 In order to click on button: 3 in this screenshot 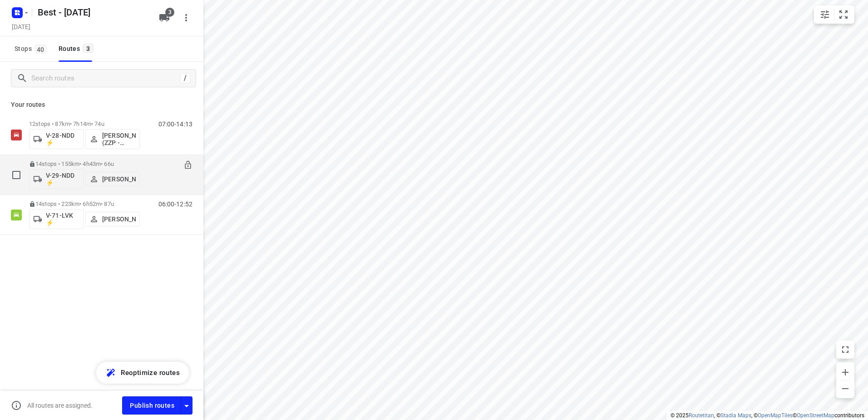, I will do `click(165, 18)`.